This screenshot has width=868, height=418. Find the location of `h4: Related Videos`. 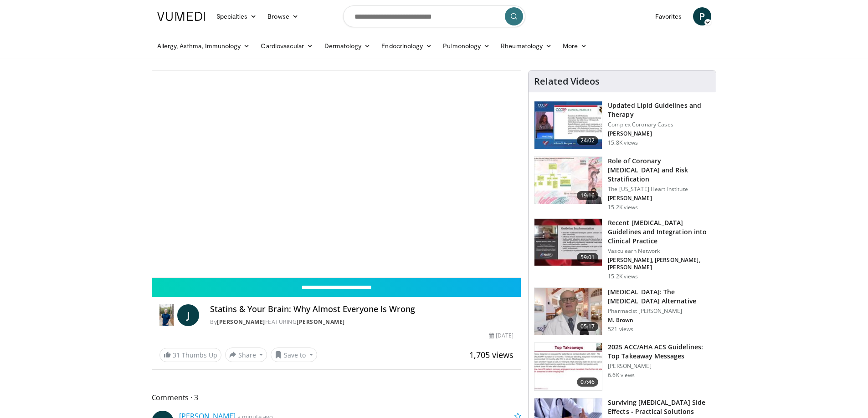

h4: Related Videos is located at coordinates (567, 82).